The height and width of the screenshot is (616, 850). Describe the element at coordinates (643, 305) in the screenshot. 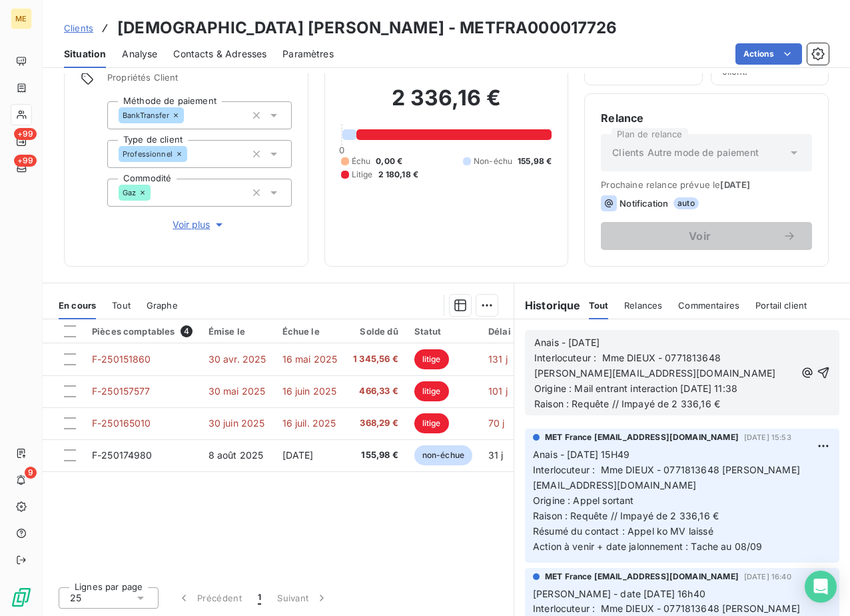

I see `span: Relances` at that location.